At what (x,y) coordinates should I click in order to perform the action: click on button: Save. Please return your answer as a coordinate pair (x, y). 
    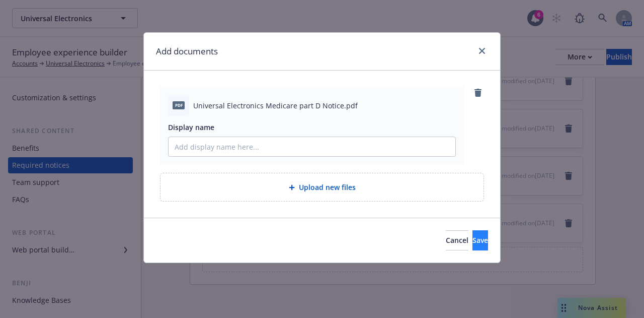
    Looking at the image, I should click on (480, 240).